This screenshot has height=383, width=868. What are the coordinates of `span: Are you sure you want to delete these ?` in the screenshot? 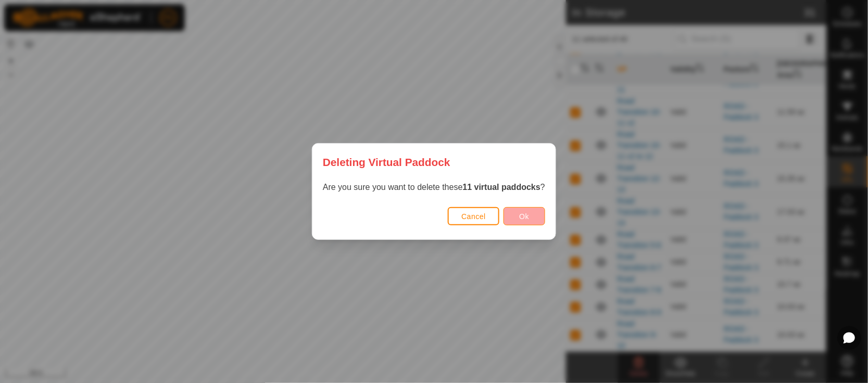 It's located at (434, 187).